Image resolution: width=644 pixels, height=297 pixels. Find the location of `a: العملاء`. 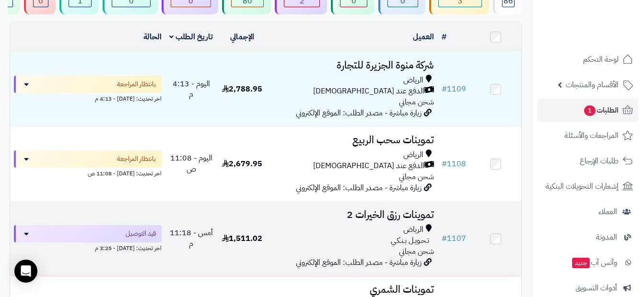

a: العملاء is located at coordinates (588, 212).